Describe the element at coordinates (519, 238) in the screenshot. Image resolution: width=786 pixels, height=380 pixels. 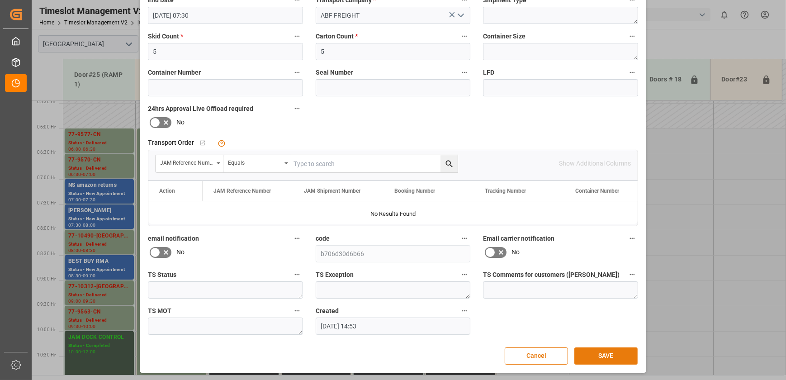
I see `span: Email carrier notification` at that location.